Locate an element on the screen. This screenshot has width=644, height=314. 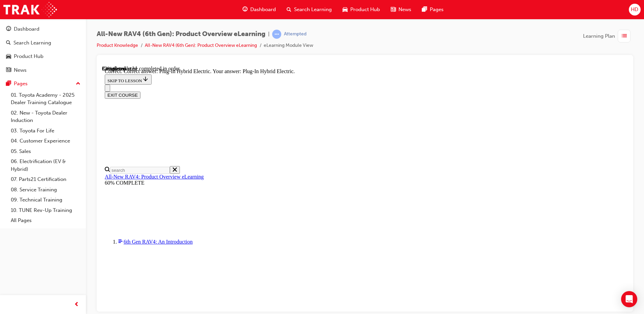
span: SKIP TO LESSON is located at coordinates (26, 15).